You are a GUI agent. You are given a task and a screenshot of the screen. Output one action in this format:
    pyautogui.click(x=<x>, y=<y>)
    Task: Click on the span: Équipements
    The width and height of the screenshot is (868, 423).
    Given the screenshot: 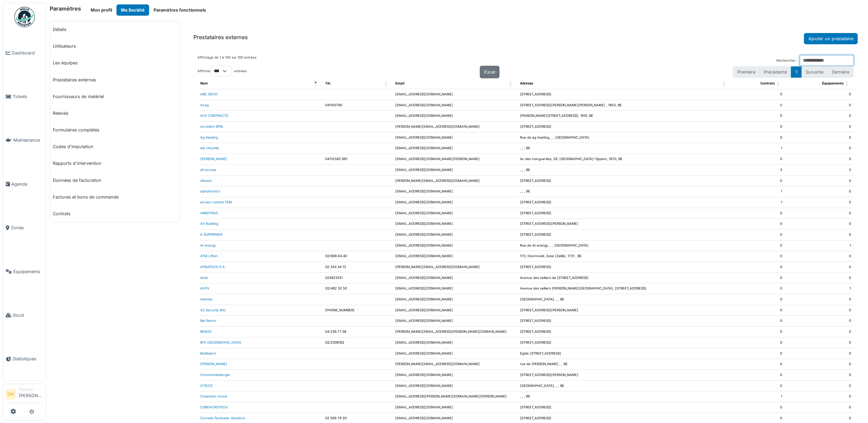 What is the action you would take?
    pyautogui.click(x=832, y=83)
    